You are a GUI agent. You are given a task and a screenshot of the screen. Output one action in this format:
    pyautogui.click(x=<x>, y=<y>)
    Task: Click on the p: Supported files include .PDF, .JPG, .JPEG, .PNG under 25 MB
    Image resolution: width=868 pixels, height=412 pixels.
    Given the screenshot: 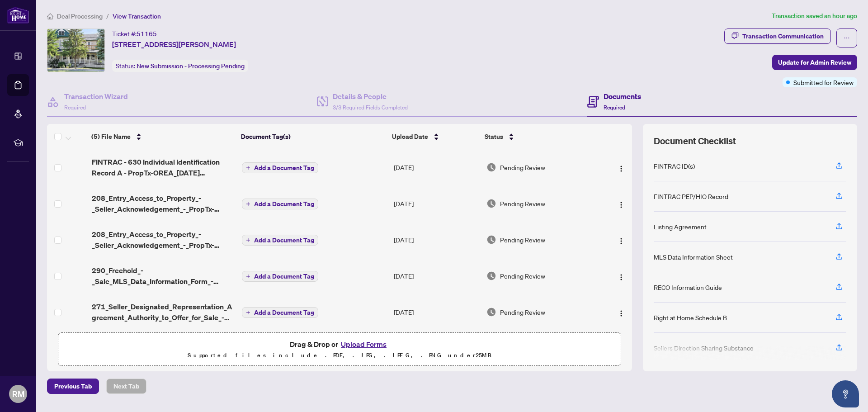 What is the action you would take?
    pyautogui.click(x=339, y=355)
    